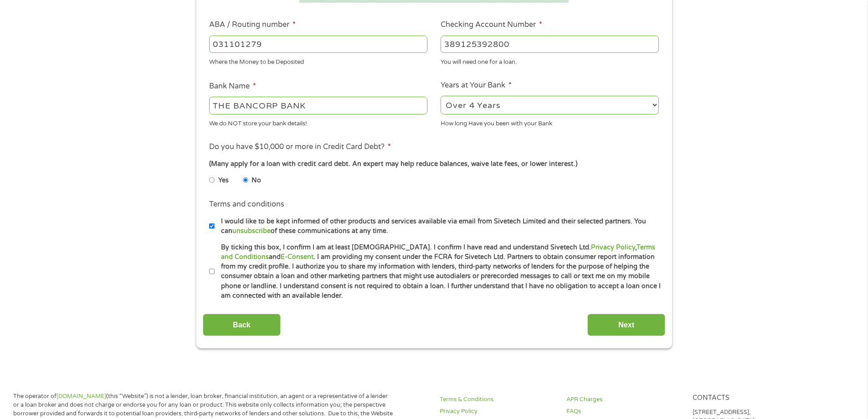 This screenshot has height=419, width=868. Describe the element at coordinates (434, 164) in the screenshot. I see `div: (Many apply for a loan with credit card debt. An expert may help reduce balances, waive late fees...` at that location.